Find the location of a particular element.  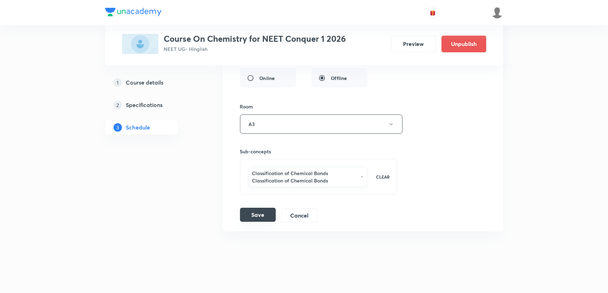

h5: Specifications is located at coordinates (144, 105).